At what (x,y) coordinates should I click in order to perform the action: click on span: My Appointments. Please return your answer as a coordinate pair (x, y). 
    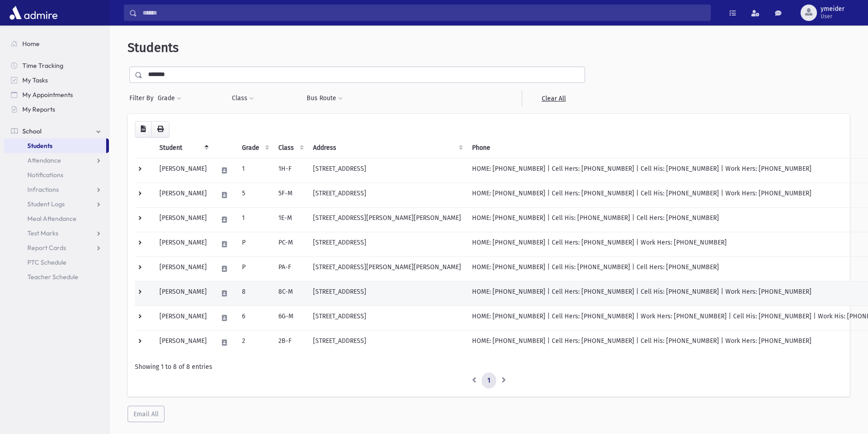
    Looking at the image, I should click on (48, 95).